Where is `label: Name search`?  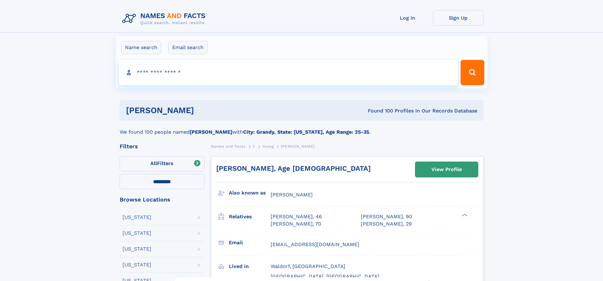 label: Name search is located at coordinates (141, 47).